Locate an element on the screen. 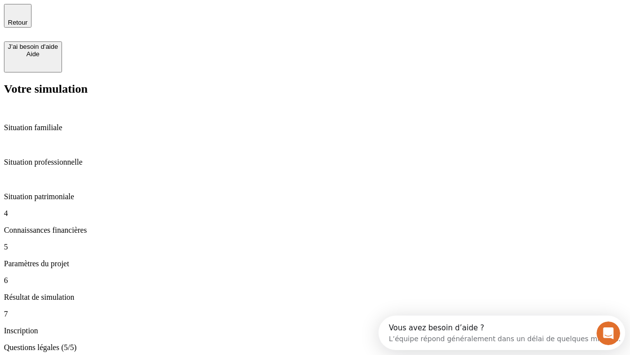  p: 4 is located at coordinates (315, 213).